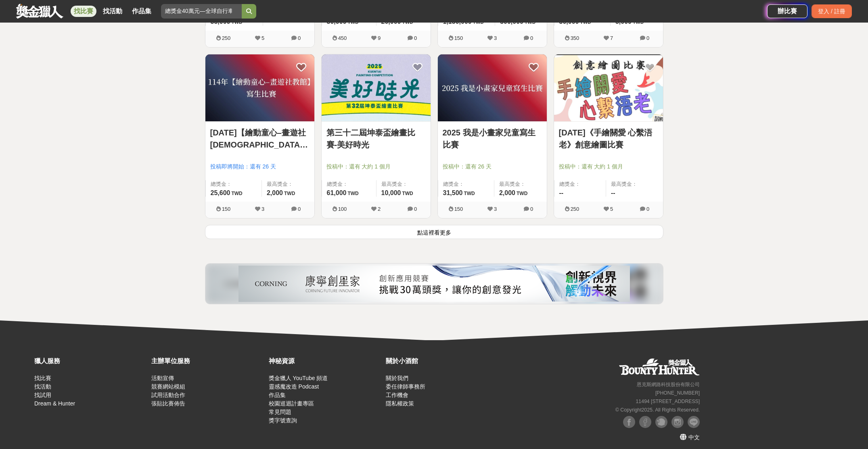  What do you see at coordinates (492, 166) in the screenshot?
I see `span: 投稿中：還有 26 天` at bounding box center [492, 166].